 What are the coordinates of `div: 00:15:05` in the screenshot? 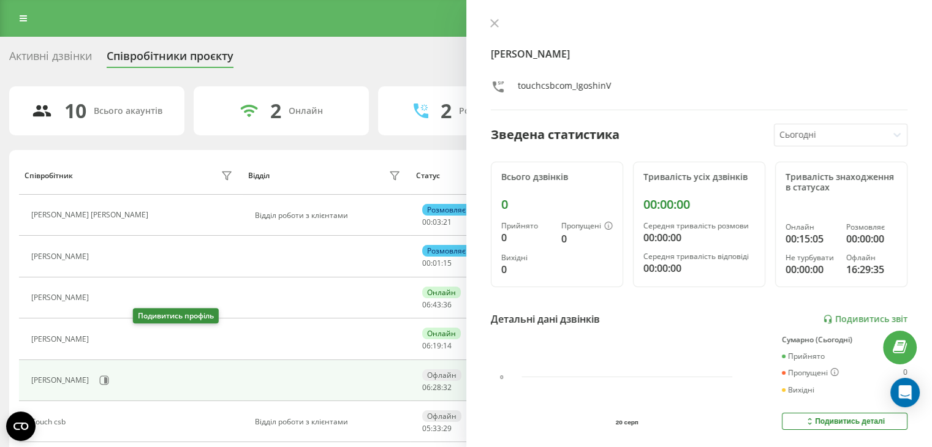 It's located at (810, 239).